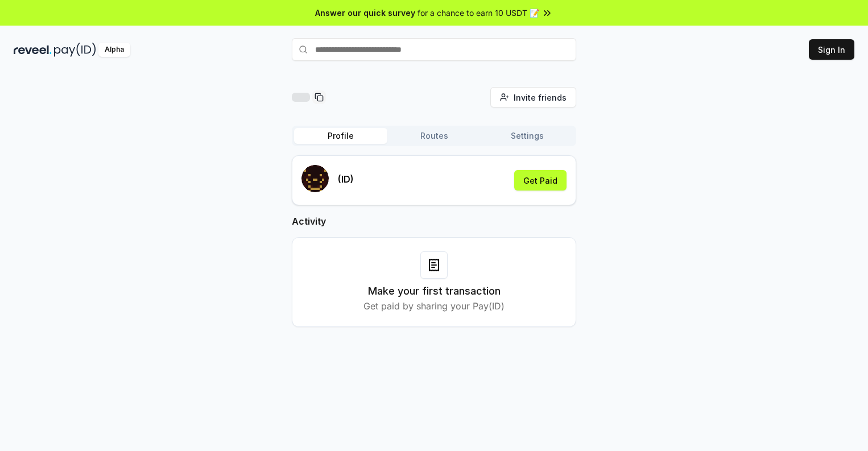 The image size is (868, 451). I want to click on span: Answer our quick survey, so click(365, 12).